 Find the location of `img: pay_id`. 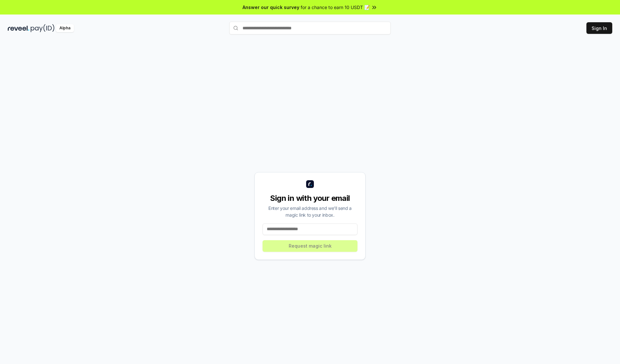

img: pay_id is located at coordinates (42, 28).